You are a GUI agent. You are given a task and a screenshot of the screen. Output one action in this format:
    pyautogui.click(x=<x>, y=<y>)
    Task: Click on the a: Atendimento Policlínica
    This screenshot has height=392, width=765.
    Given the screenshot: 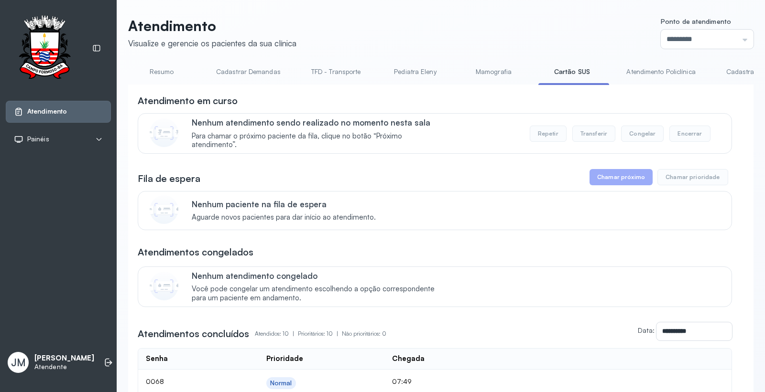 What is the action you would take?
    pyautogui.click(x=660, y=72)
    